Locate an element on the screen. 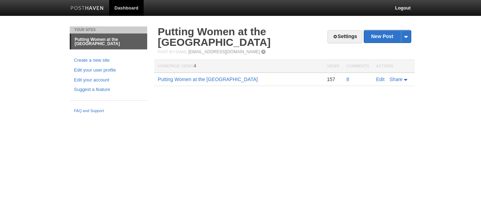 This screenshot has height=214, width=481. a: Suggest a feature is located at coordinates (108, 89).